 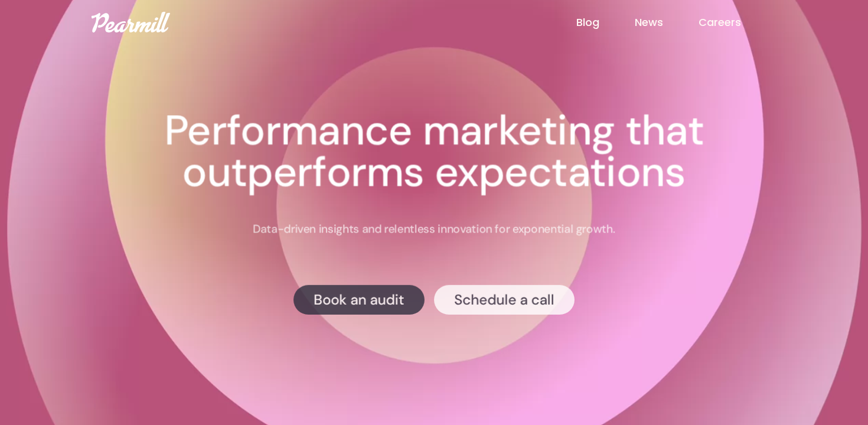 What do you see at coordinates (504, 300) in the screenshot?
I see `a: Schedule a call` at bounding box center [504, 300].